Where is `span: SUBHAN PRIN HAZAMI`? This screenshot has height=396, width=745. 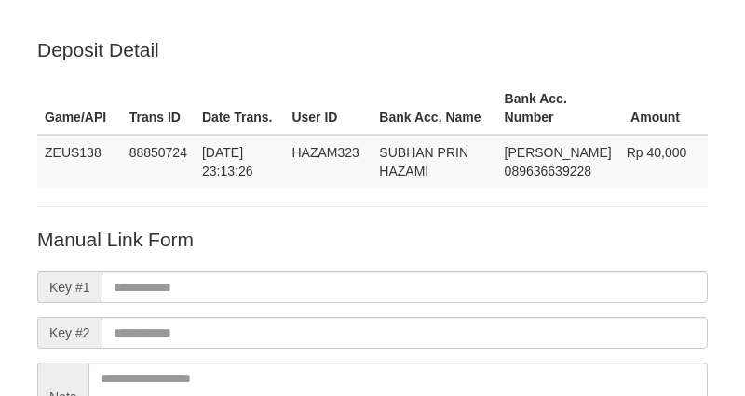
span: SUBHAN PRIN HAZAMI is located at coordinates (423, 162).